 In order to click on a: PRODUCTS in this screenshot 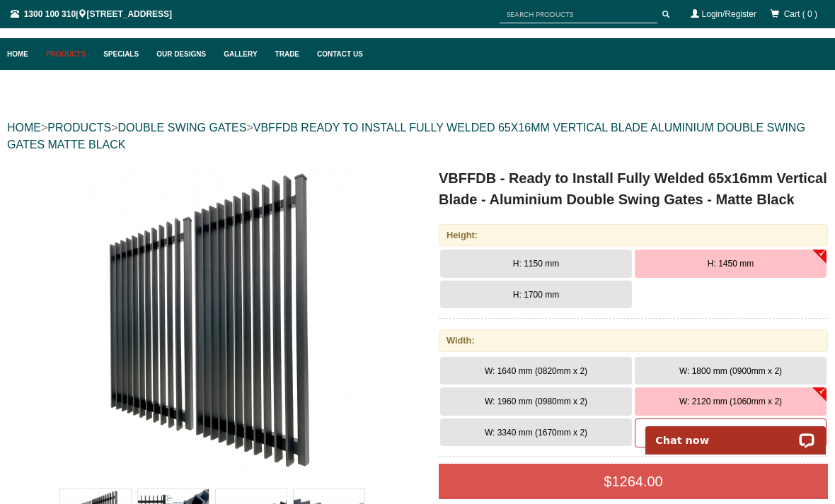, I will do `click(79, 127)`.